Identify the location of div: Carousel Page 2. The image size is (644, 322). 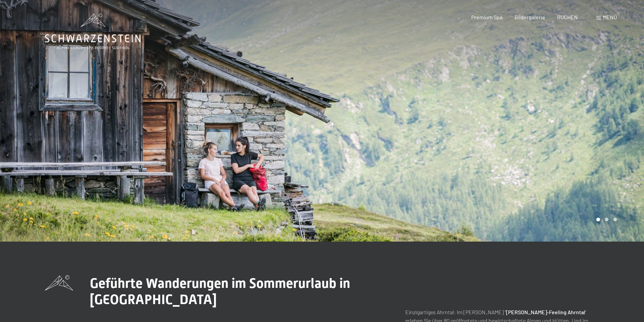
(607, 219).